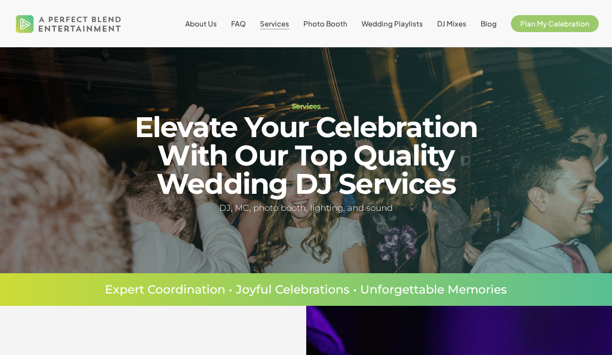  I want to click on span: Blog, so click(489, 23).